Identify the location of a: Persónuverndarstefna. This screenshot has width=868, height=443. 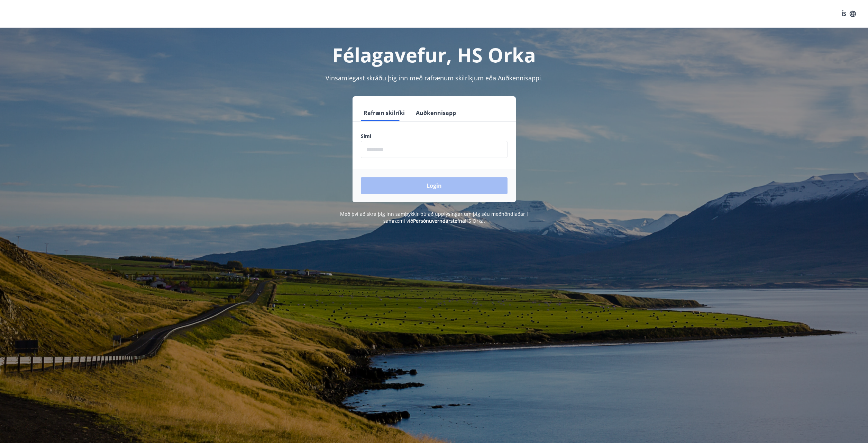
(439, 220).